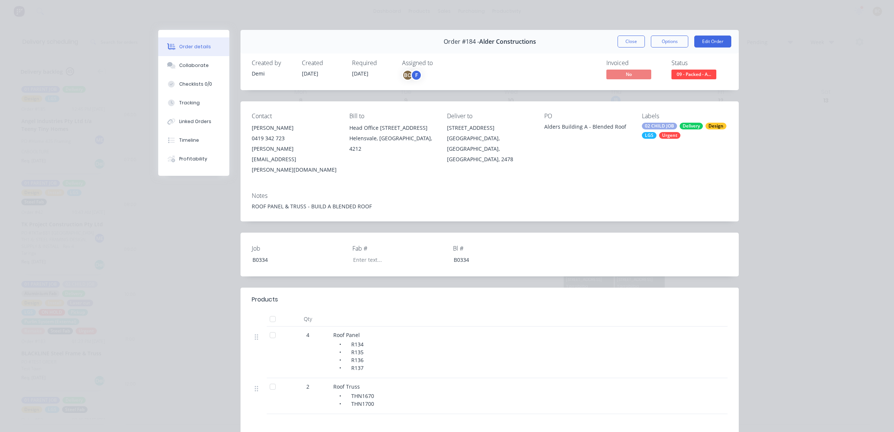  I want to click on span: • R134 • R135 • R136 • R137, so click(351, 356).